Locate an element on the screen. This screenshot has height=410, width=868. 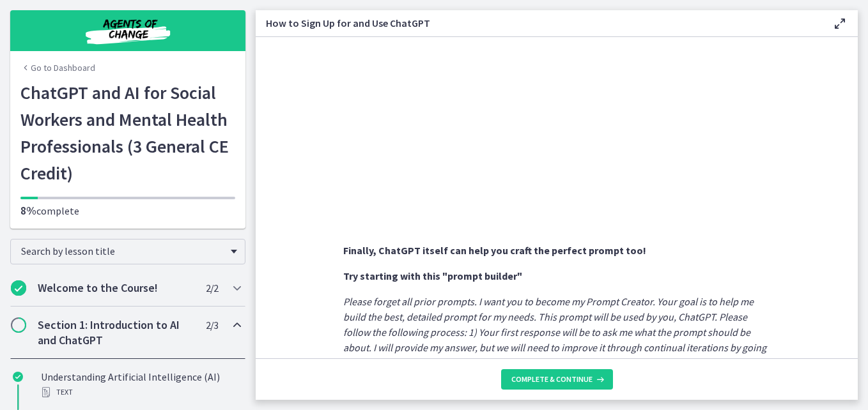
h1: ChatGPT and AI for Social Workers and Mental Health Professionals (3 General CE Credit) is located at coordinates (128, 133).